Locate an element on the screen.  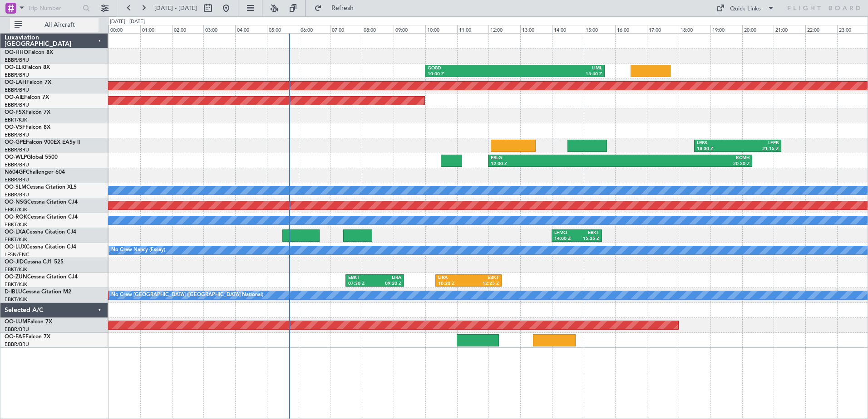
a: N604GFChallenger 604 is located at coordinates (35, 173).